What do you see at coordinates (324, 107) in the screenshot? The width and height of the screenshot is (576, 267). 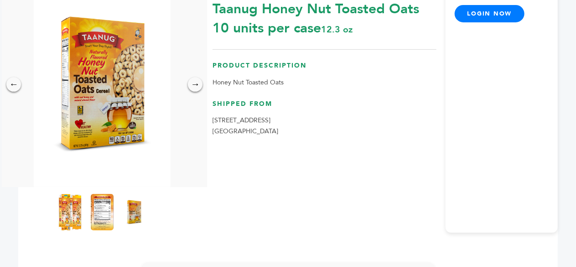 I see `h3: Shipped From` at bounding box center [324, 107].